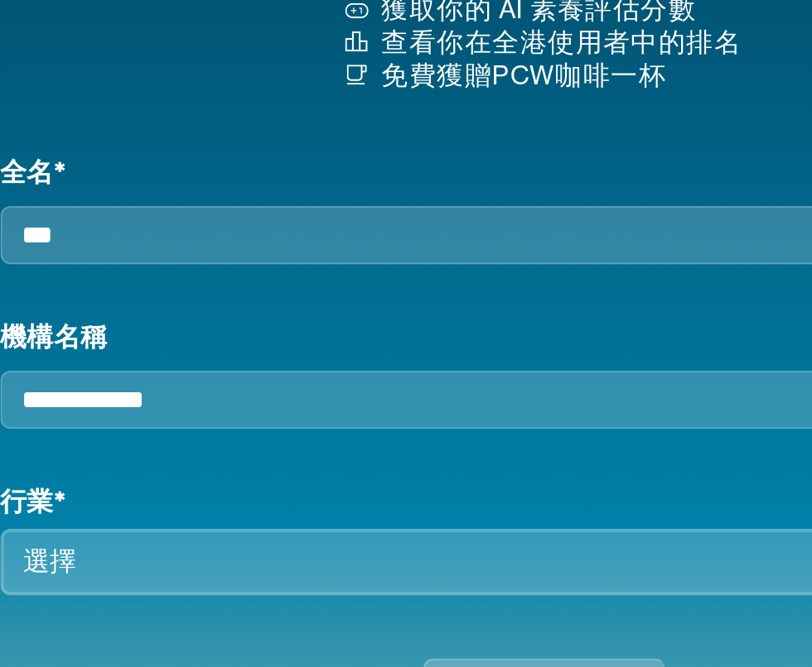  Describe the element at coordinates (415, 278) in the screenshot. I see `p: 免費獲贈PCW咖啡一杯` at that location.